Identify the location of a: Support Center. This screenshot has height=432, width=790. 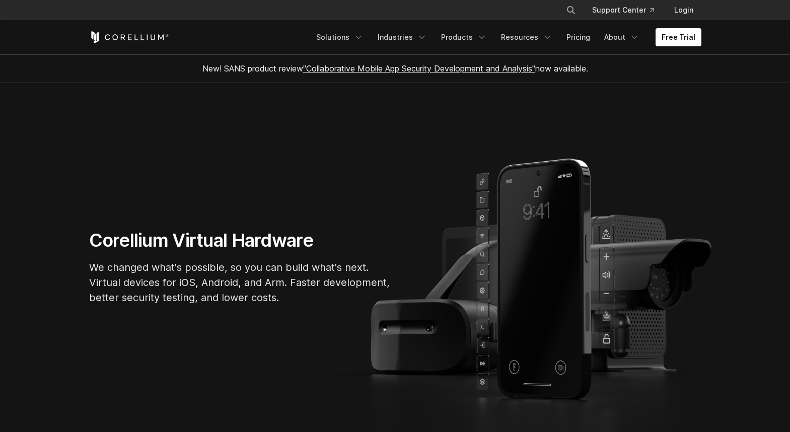
(623, 10).